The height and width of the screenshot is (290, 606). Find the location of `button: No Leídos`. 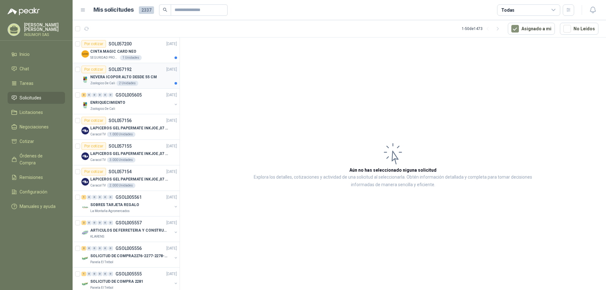

button: No Leídos is located at coordinates (579, 29).